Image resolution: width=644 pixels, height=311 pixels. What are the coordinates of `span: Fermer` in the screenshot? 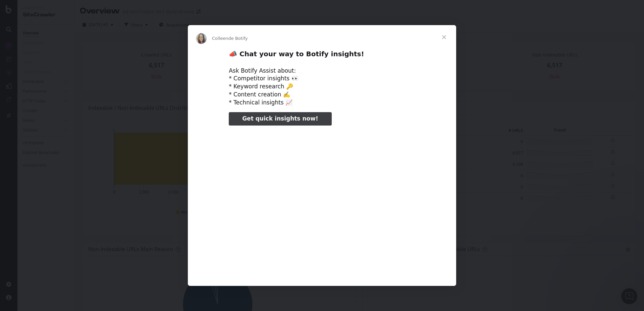 It's located at (444, 37).